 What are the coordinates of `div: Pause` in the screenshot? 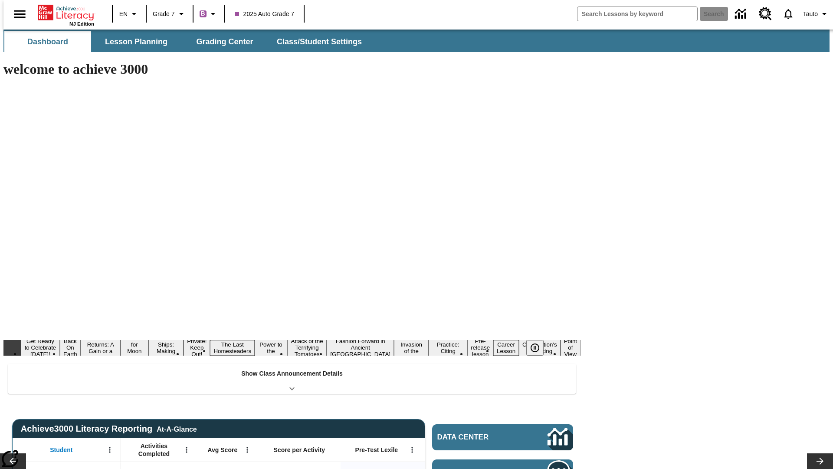 It's located at (539, 348).